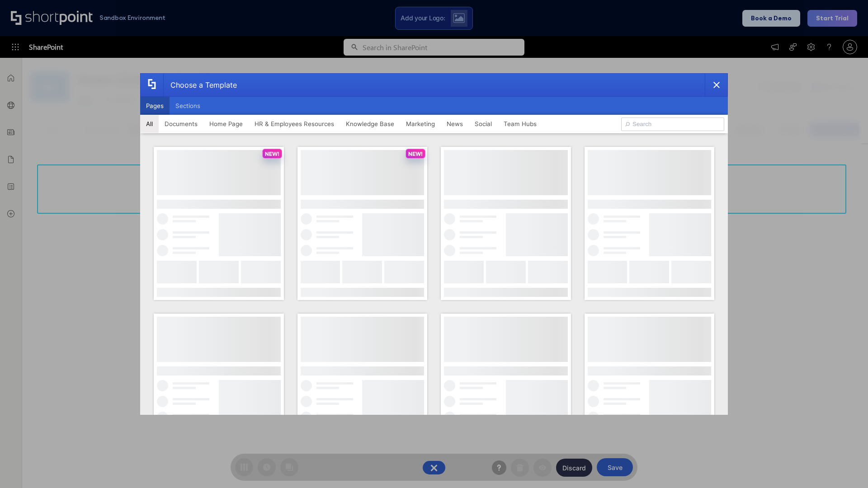  I want to click on div: Choose a Template, so click(200, 85).